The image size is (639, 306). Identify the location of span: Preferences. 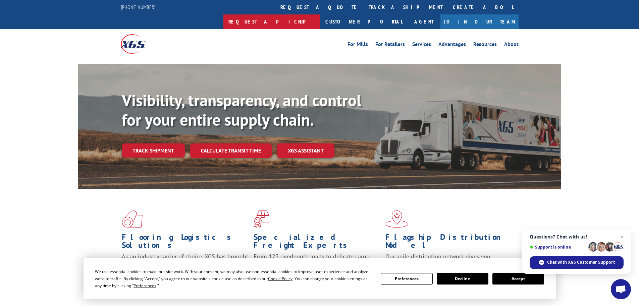
(145, 285).